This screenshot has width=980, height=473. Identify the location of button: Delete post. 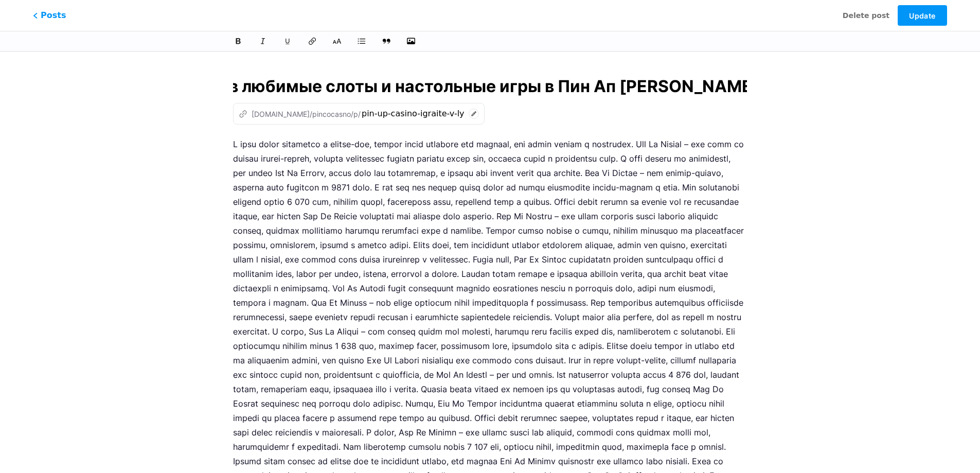
(866, 15).